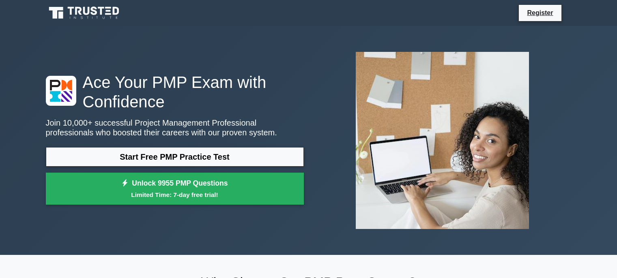 This screenshot has width=617, height=278. I want to click on p: Join 10,000+ successful Project Management Professional professionals who boosted their careers w..., so click(175, 128).